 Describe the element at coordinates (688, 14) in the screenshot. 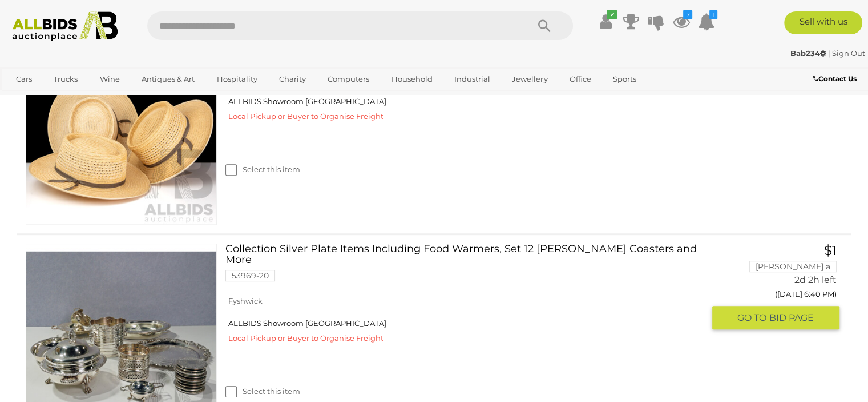

I see `i: 7` at that location.